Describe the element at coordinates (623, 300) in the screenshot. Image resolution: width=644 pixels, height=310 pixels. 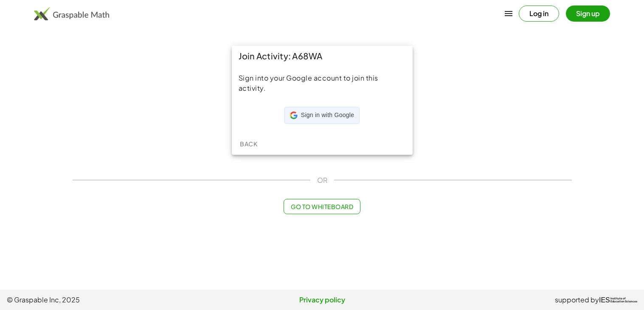
I see `span: Institute of Education Sciences` at that location.